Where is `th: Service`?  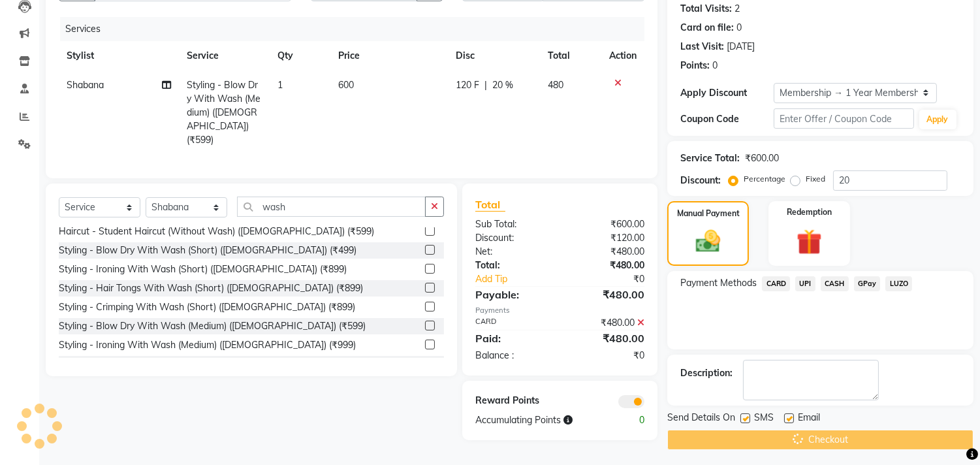 th: Service is located at coordinates (224, 55).